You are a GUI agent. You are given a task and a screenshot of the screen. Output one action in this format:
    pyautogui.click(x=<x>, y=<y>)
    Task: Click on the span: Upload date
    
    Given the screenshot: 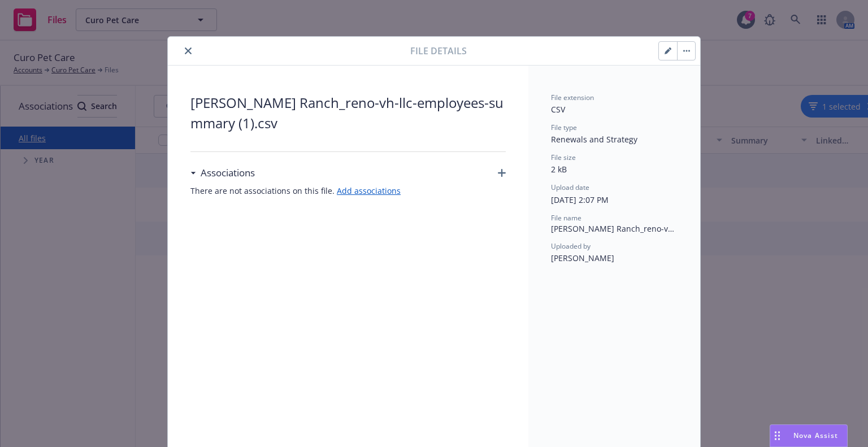 What is the action you would take?
    pyautogui.click(x=570, y=187)
    